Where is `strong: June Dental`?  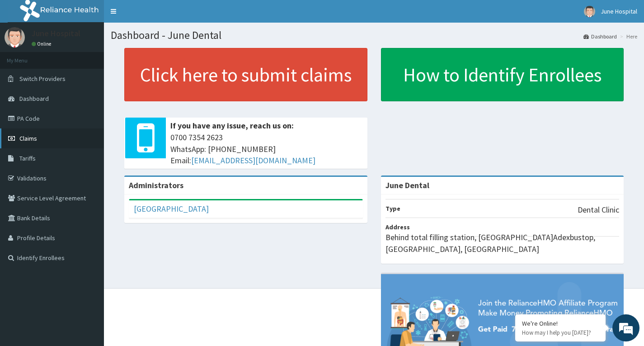
strong: June Dental is located at coordinates (407, 185).